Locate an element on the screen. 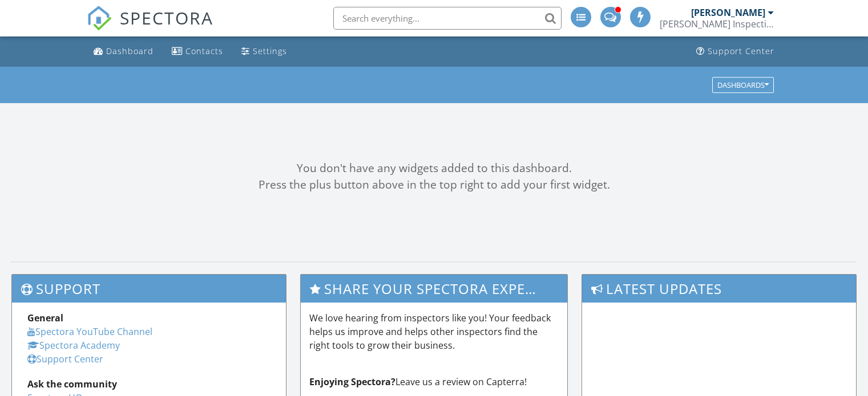 The image size is (868, 396). div: Ask the community is located at coordinates (149, 384).